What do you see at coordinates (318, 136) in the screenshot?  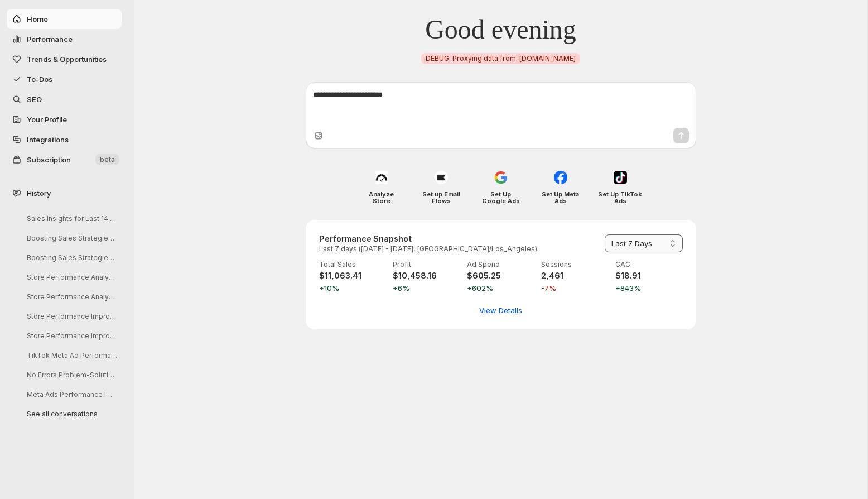 I see `button: Upload image` at bounding box center [318, 136].